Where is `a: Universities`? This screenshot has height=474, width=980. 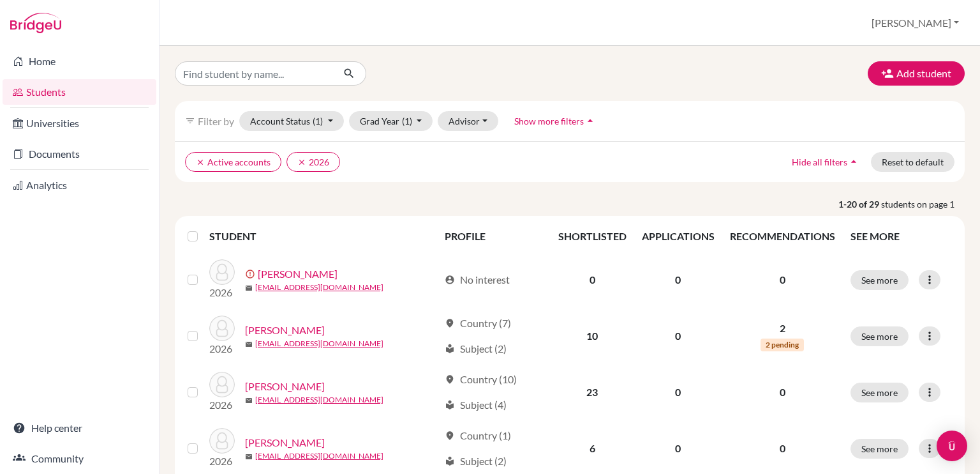 a: Universities is located at coordinates (79, 124).